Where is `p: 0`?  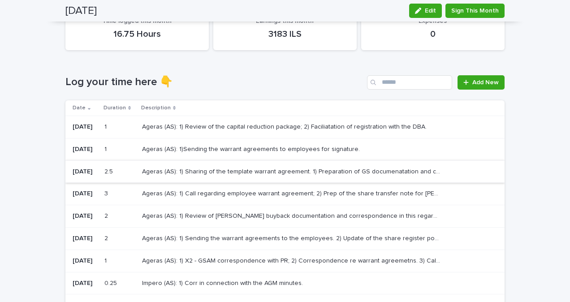 p: 0 is located at coordinates (433, 34).